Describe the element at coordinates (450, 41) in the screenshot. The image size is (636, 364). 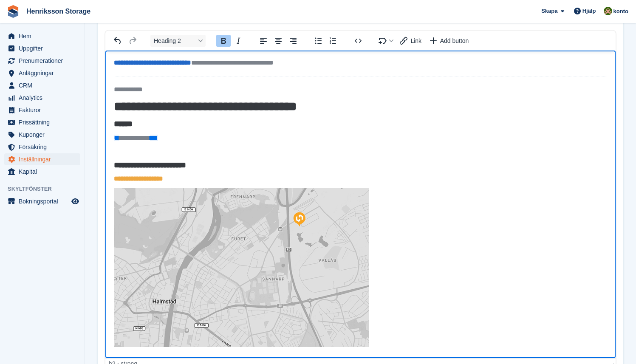
I see `button: Insert a call-to-action button` at that location.